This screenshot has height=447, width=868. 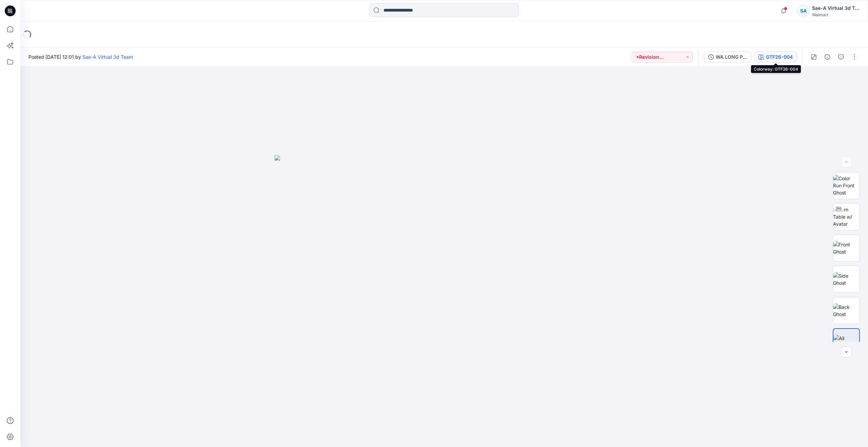 I want to click on button: WA LONG PANTS_FULL COLORWAYS, so click(x=728, y=57).